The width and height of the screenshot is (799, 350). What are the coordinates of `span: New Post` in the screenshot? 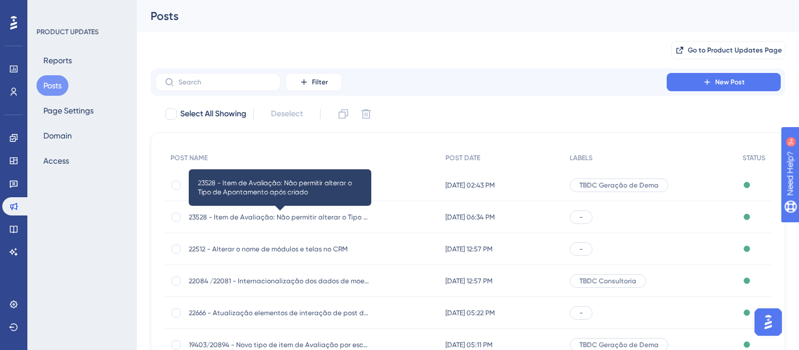 It's located at (730, 82).